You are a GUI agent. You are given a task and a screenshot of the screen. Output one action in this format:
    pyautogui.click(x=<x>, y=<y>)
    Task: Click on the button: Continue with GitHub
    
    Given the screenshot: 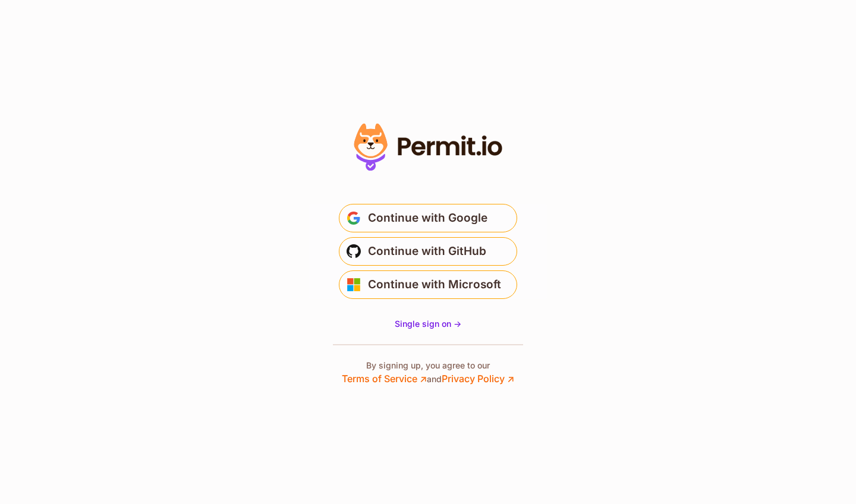 What is the action you would take?
    pyautogui.click(x=428, y=252)
    